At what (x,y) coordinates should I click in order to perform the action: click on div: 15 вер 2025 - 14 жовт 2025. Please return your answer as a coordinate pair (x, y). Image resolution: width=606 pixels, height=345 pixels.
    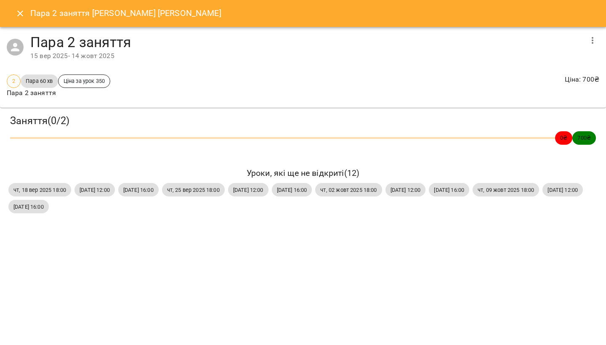
    Looking at the image, I should click on (306, 56).